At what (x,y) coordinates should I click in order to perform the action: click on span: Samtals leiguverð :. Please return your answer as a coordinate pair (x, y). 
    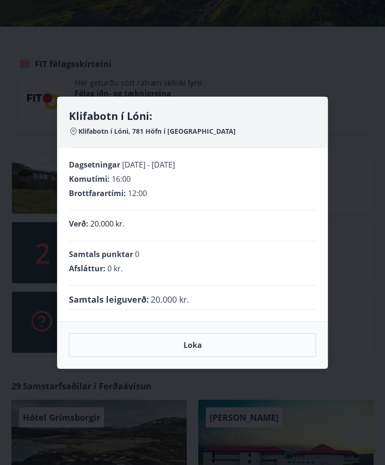
    Looking at the image, I should click on (109, 299).